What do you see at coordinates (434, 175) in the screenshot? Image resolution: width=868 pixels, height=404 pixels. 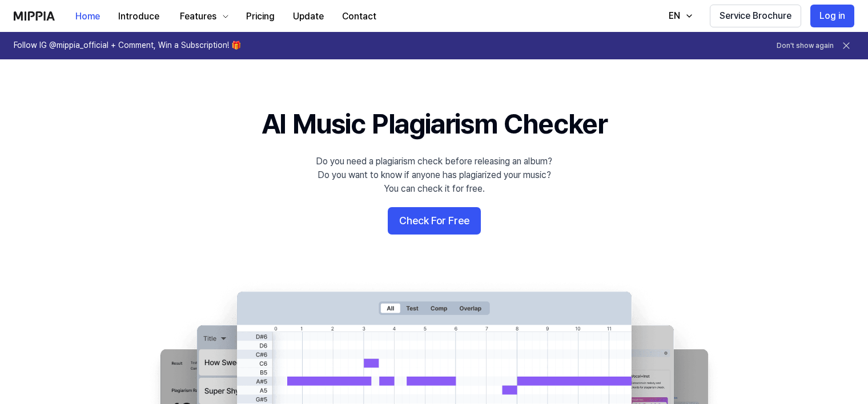 I see `div: Do you need a plagiarism check before releasing an album? Do you want to know if anyone has plagi...` at bounding box center [434, 175].